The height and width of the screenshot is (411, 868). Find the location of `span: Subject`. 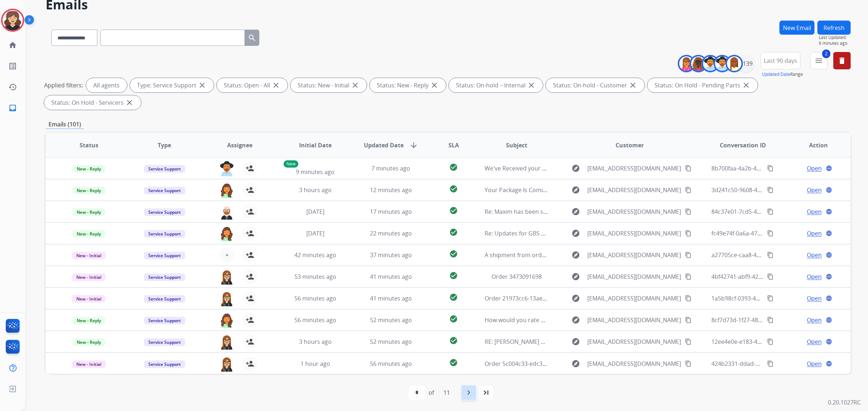

span: Subject is located at coordinates (516, 145).